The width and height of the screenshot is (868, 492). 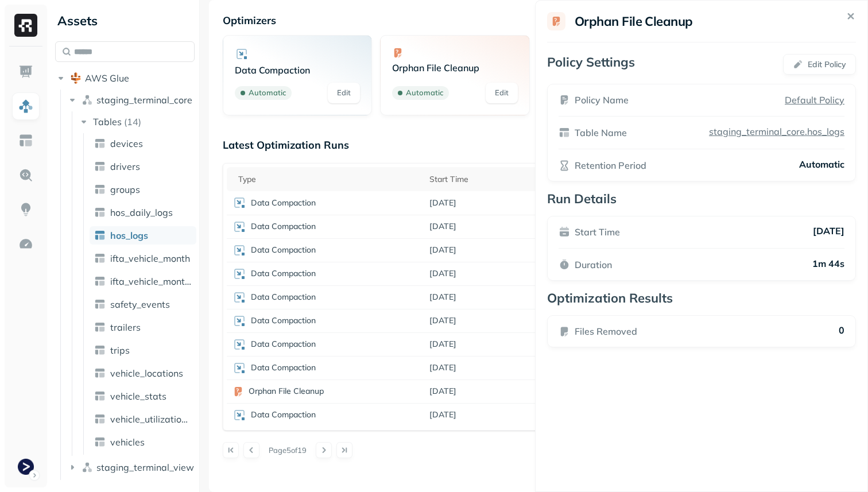 I want to click on p: Table Name, so click(x=600, y=133).